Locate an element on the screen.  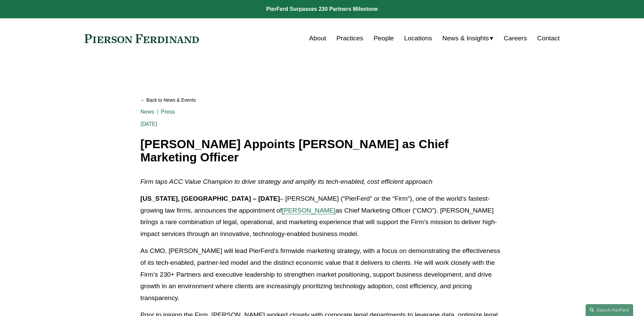
a: Contact is located at coordinates (548, 38).